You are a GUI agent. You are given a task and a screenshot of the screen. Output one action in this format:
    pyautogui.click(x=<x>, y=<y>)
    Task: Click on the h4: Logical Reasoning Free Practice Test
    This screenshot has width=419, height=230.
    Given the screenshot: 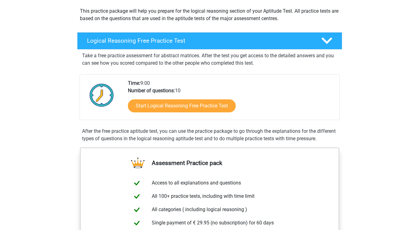 What is the action you would take?
    pyautogui.click(x=199, y=41)
    